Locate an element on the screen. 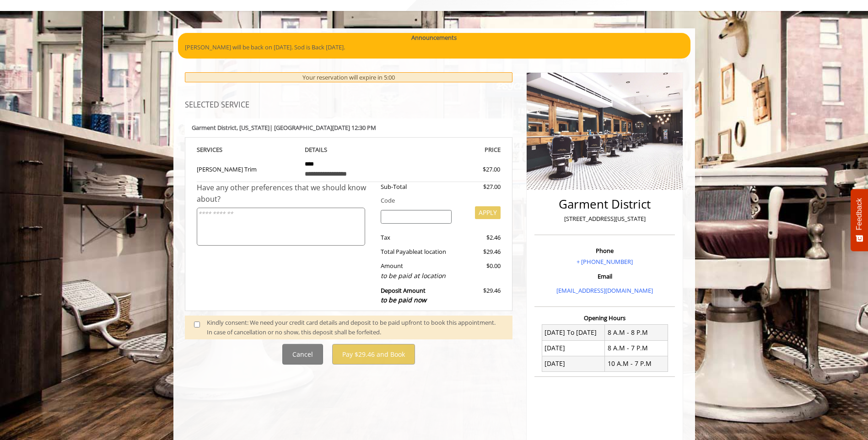 The image size is (868, 440). button: APPLY is located at coordinates (488, 212).